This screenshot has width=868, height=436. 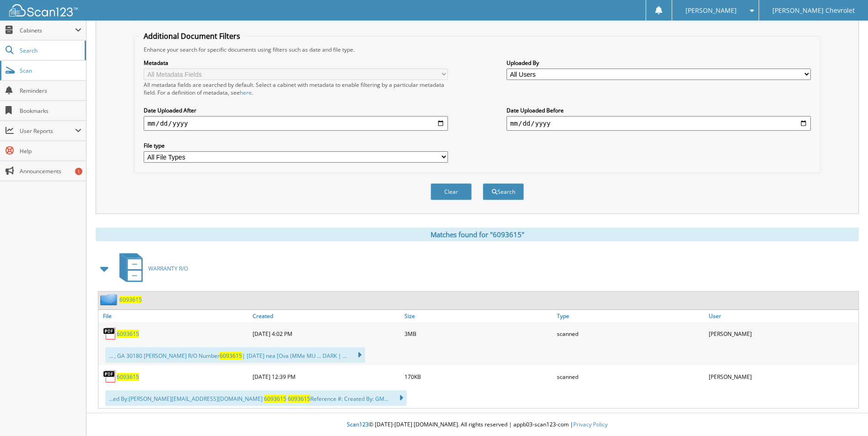 What do you see at coordinates (50, 111) in the screenshot?
I see `span: Bookmarks` at bounding box center [50, 111].